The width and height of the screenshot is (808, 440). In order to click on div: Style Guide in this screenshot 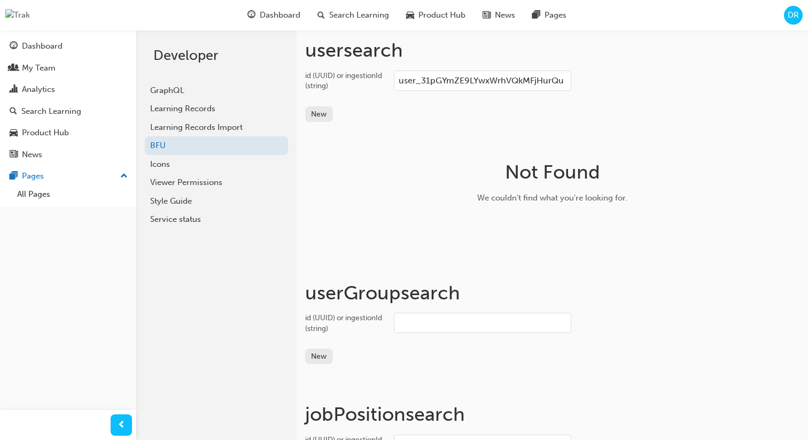, I will do `click(216, 201)`.